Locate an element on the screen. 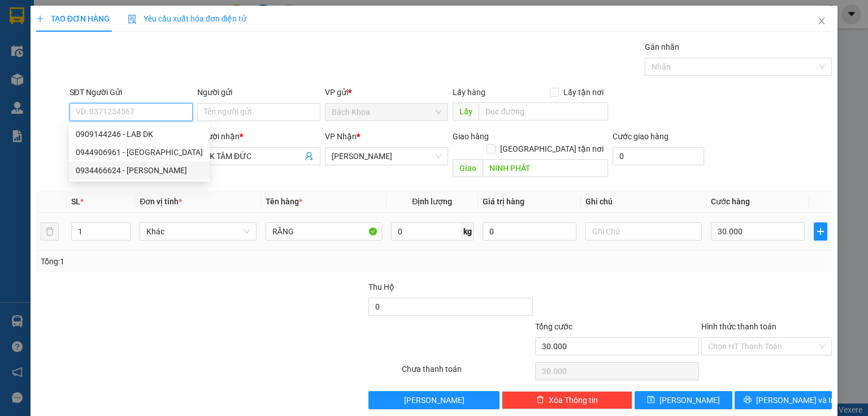  div: KHOA is located at coordinates (49, 30).